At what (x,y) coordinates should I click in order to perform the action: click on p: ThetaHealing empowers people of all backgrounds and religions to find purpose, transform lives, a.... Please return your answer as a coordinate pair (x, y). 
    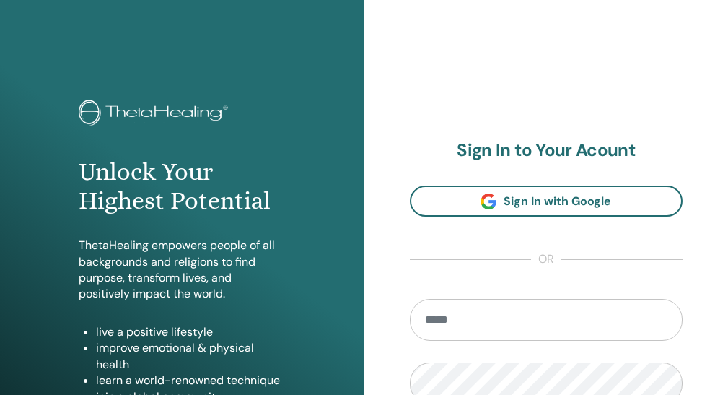
    Looking at the image, I should click on (182, 270).